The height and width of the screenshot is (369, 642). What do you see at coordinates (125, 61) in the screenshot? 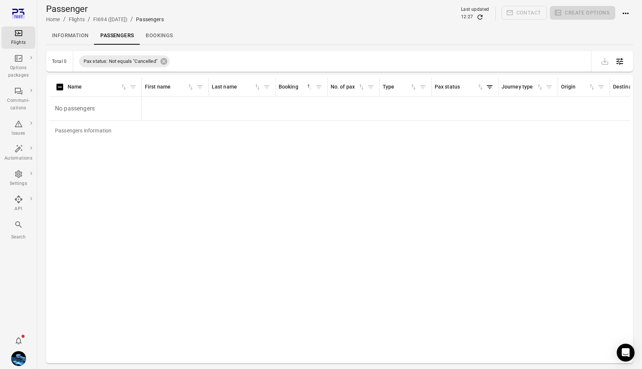
I see `div: Pax status: Not equals "Cancelled"` at bounding box center [125, 61].